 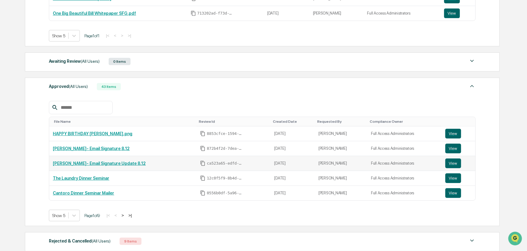 What do you see at coordinates (25, 80) in the screenshot?
I see `span: Preclearance` at bounding box center [25, 80].